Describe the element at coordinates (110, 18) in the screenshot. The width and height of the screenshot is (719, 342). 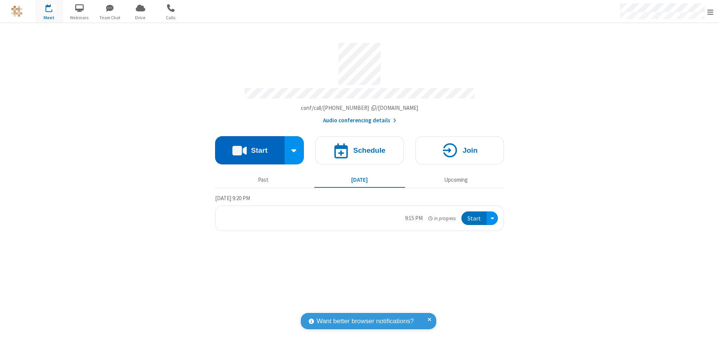
I see `span: Team Chat` at that location.